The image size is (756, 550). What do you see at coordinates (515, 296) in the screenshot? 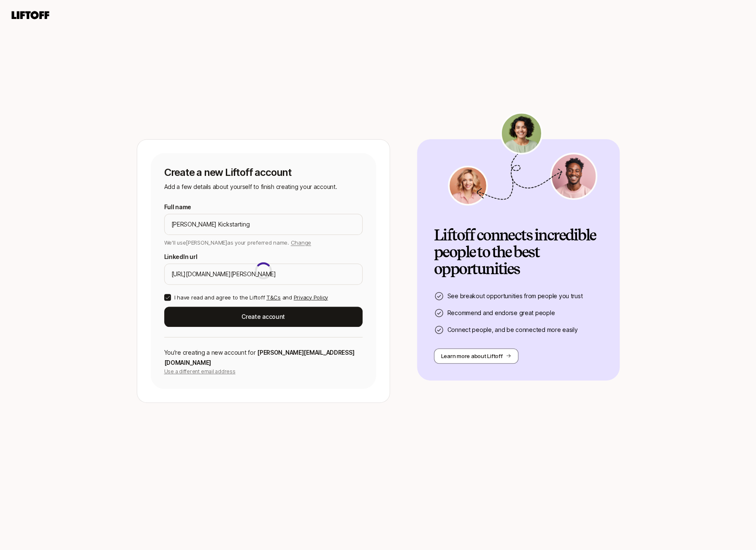
I see `p: See breakout opportunities from people you trust` at bounding box center [515, 296].